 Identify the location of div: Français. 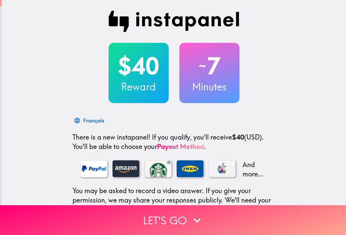
(94, 120).